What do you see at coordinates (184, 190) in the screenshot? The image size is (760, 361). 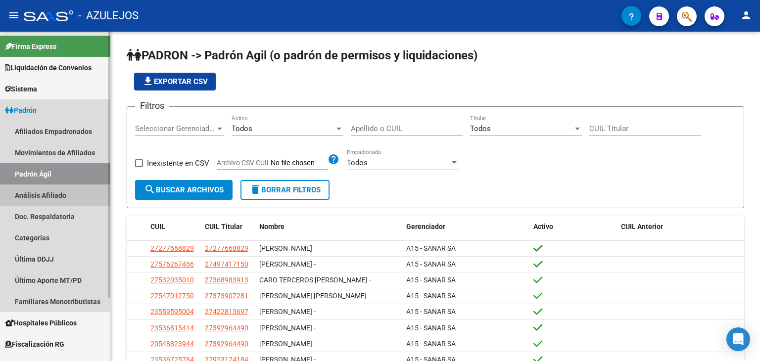 I see `span: Buscar Archivos` at bounding box center [184, 190].